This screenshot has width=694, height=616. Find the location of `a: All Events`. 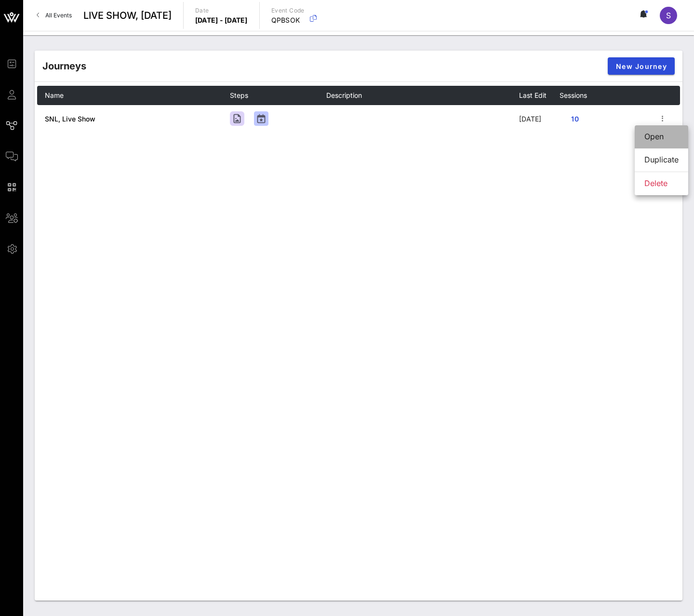

a: All Events is located at coordinates (54, 15).